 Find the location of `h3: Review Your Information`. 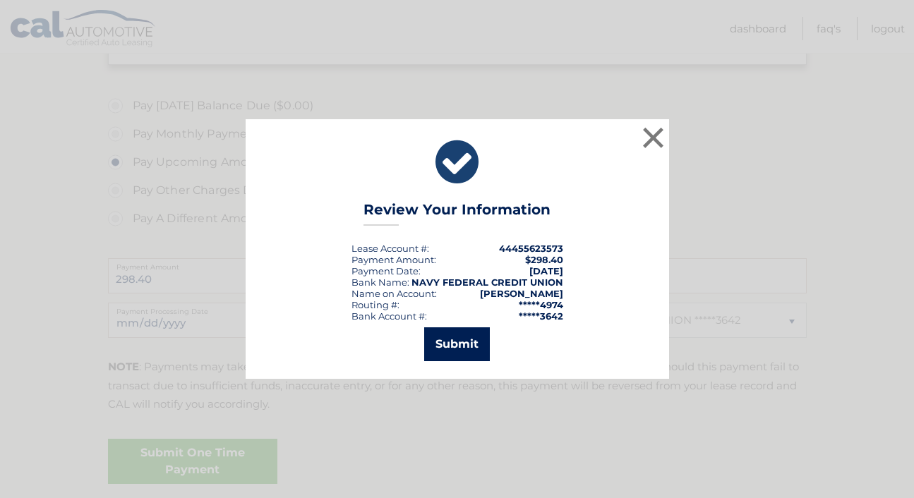

h3: Review Your Information is located at coordinates (457, 213).